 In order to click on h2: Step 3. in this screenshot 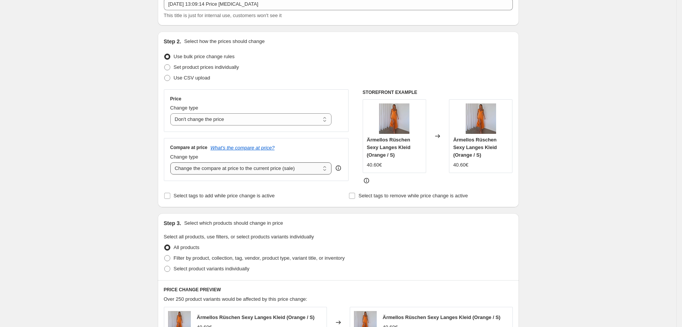, I will do `click(173, 223)`.